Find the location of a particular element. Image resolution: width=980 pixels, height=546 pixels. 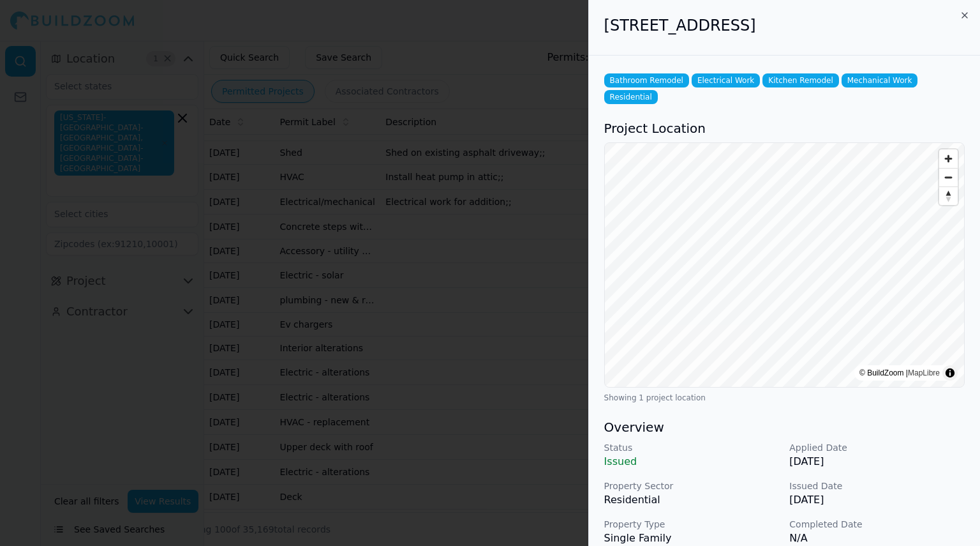

p: Issued is located at coordinates (692, 462).